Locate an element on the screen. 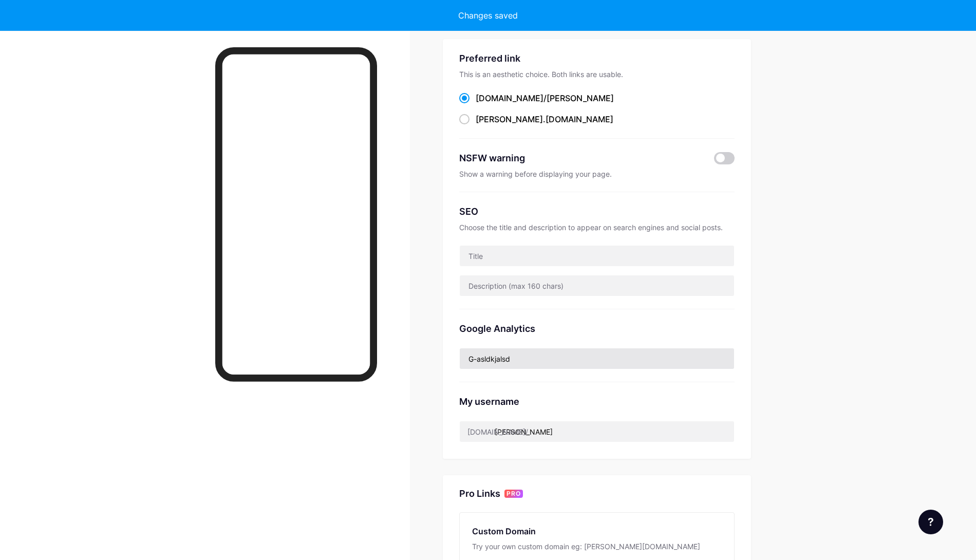 Image resolution: width=976 pixels, height=560 pixels. div: Pro Links is located at coordinates (480, 494).